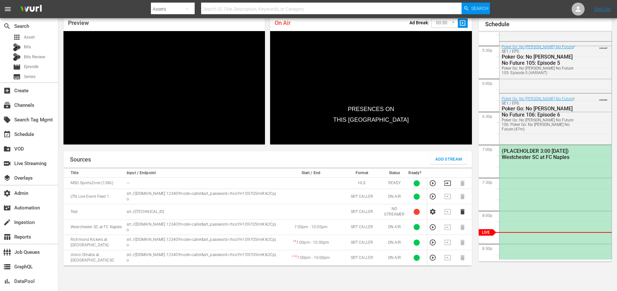 The image size is (617, 291). What do you see at coordinates (463, 212) in the screenshot?
I see `button: Delete` at bounding box center [463, 212].